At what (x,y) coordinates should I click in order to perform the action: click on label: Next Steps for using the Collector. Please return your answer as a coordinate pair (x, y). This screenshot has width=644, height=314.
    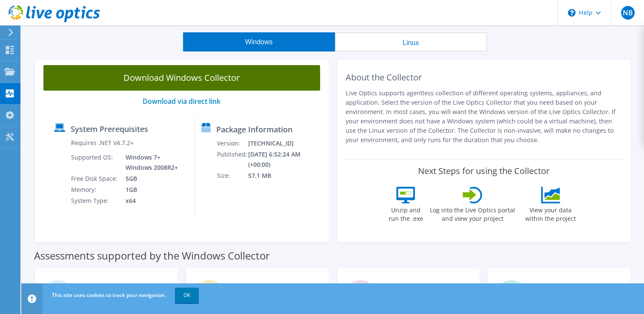
    Looking at the image, I should click on (483, 171).